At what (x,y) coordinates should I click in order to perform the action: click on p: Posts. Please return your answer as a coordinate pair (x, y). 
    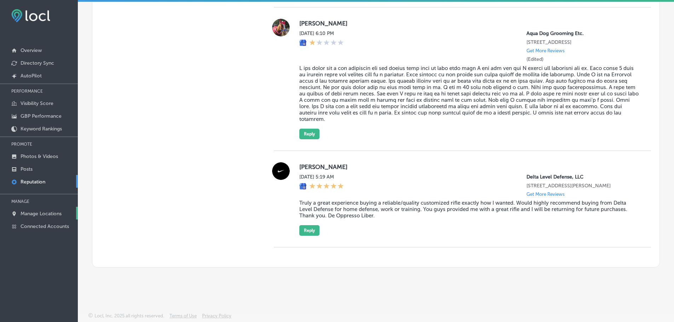
    Looking at the image, I should click on (27, 169).